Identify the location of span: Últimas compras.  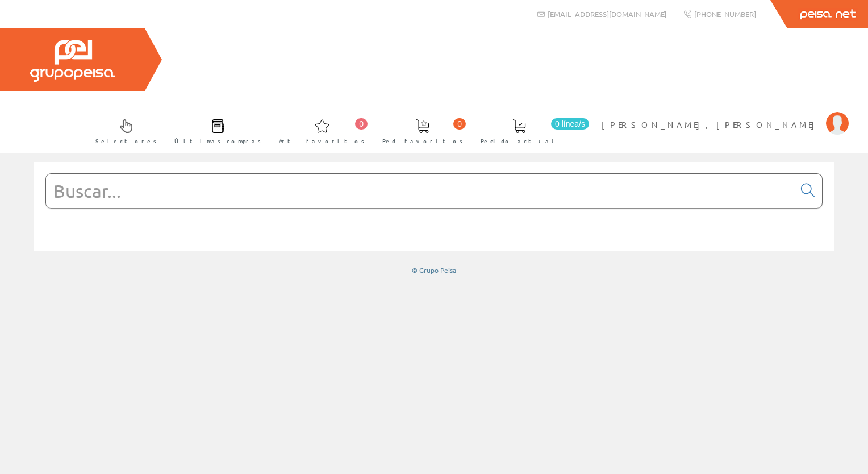
(217, 141).